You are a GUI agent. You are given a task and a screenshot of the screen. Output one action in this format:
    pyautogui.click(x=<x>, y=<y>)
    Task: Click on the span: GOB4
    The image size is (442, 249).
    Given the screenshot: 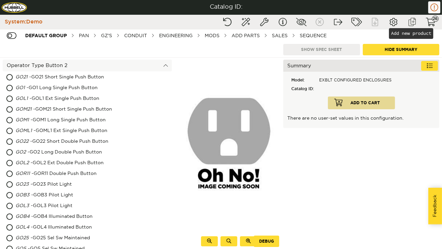 What is the action you would take?
    pyautogui.click(x=22, y=217)
    